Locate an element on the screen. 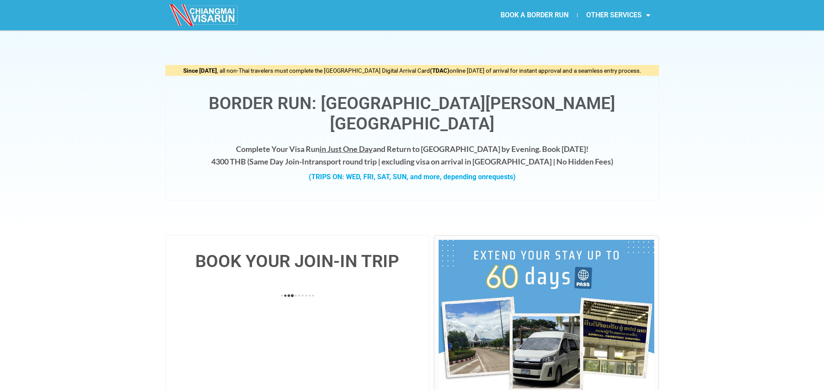 The height and width of the screenshot is (390, 824). span: requests) is located at coordinates (501, 177).